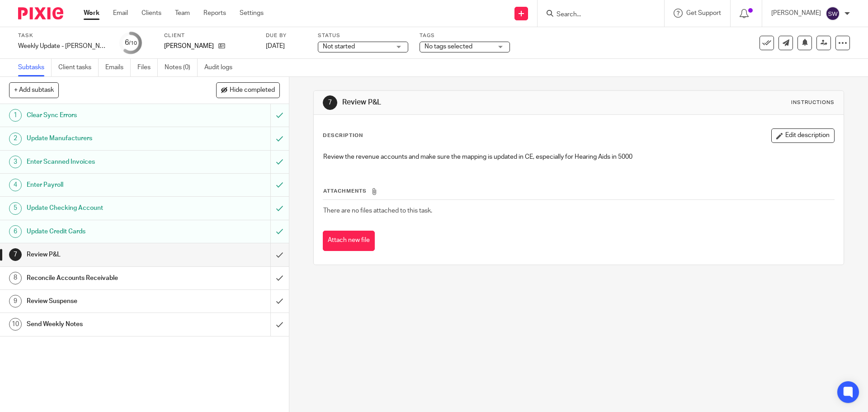 The height and width of the screenshot is (412, 868). Describe the element at coordinates (209, 36) in the screenshot. I see `label: Client` at that location.